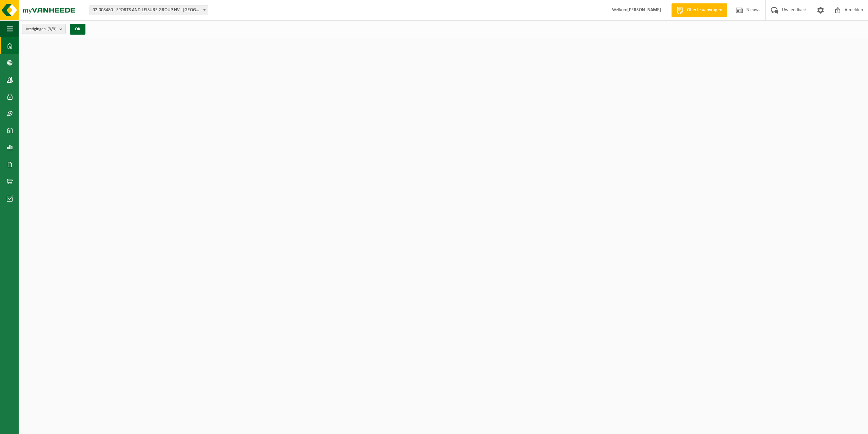 This screenshot has height=434, width=868. I want to click on span: Vestigingen, so click(41, 29).